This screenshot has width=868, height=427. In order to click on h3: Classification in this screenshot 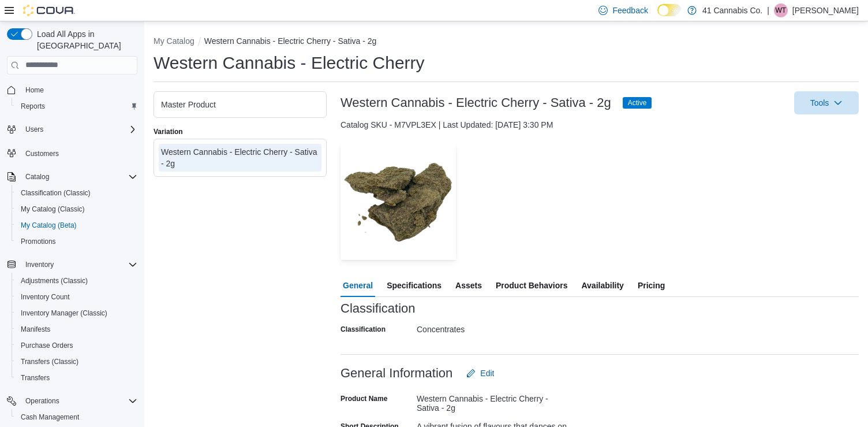, I will do `click(378, 308)`.